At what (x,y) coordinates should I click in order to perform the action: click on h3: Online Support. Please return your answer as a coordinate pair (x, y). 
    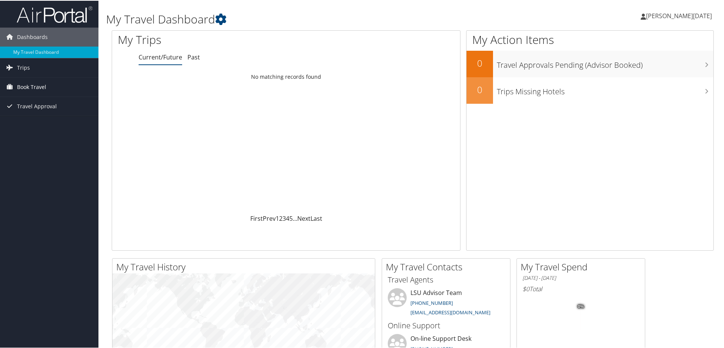
    Looking at the image, I should click on (446, 325).